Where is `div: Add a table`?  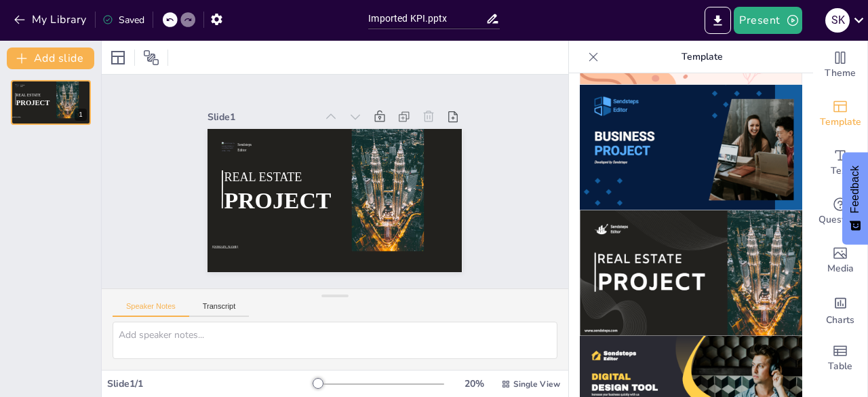
div: Add a table is located at coordinates (840, 358).